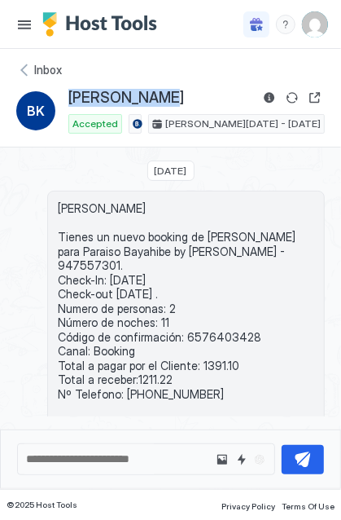 Image resolution: width=341 pixels, height=520 pixels. What do you see at coordinates (249, 504) in the screenshot?
I see `a: Privacy Policy` at bounding box center [249, 504].